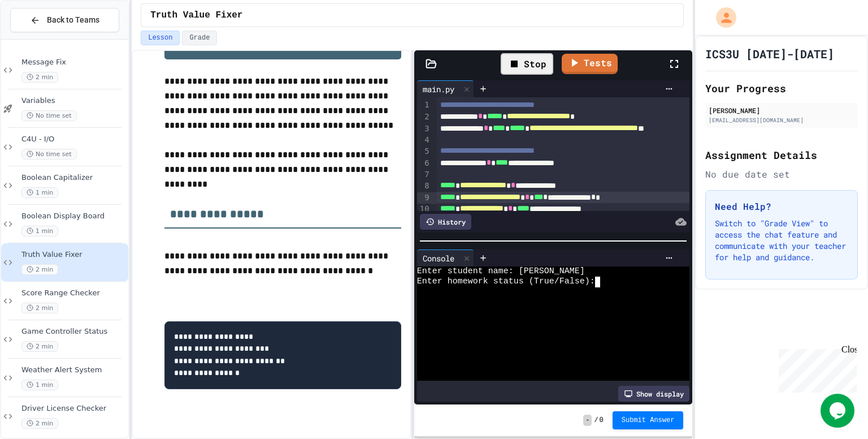 The image size is (868, 439). What do you see at coordinates (74, 331) in the screenshot?
I see `span: Game Controller Status` at bounding box center [74, 331].